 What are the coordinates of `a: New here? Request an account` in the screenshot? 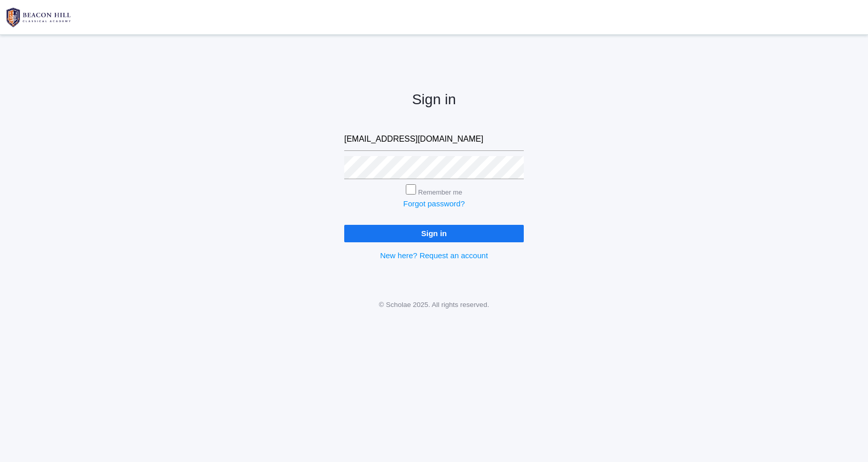 It's located at (434, 255).